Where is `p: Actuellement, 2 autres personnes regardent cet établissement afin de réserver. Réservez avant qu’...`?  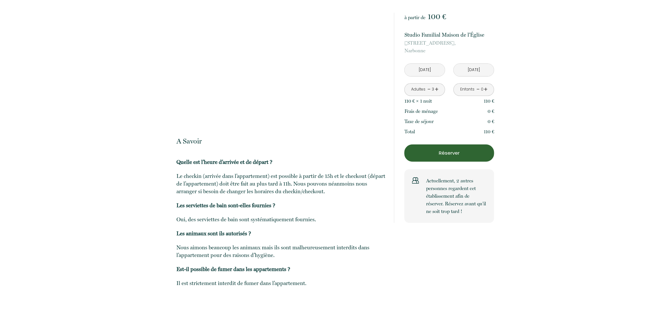 p: Actuellement, 2 autres personnes regardent cet établissement afin de réserver. Réservez avant qu’... is located at coordinates (456, 196).